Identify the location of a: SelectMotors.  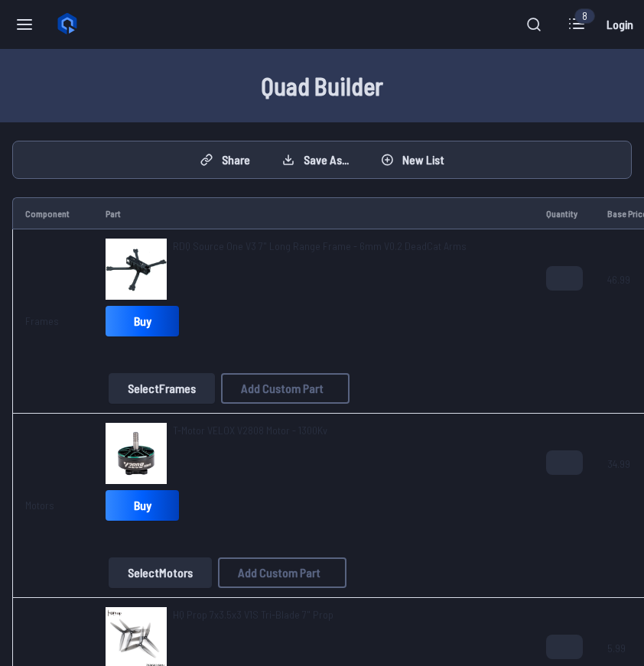
(160, 573).